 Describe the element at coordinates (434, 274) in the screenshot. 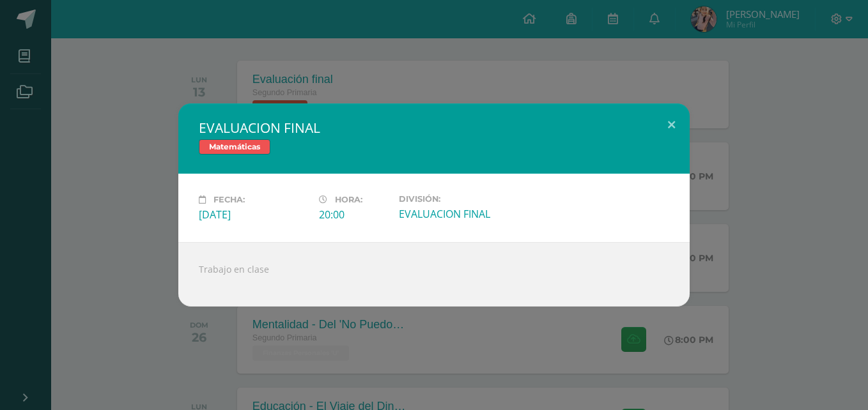

I see `div: Trabajo en clase` at that location.